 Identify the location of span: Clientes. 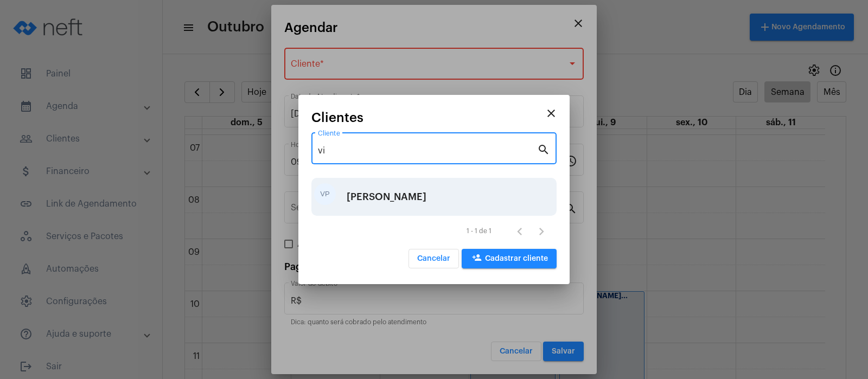
(337, 117).